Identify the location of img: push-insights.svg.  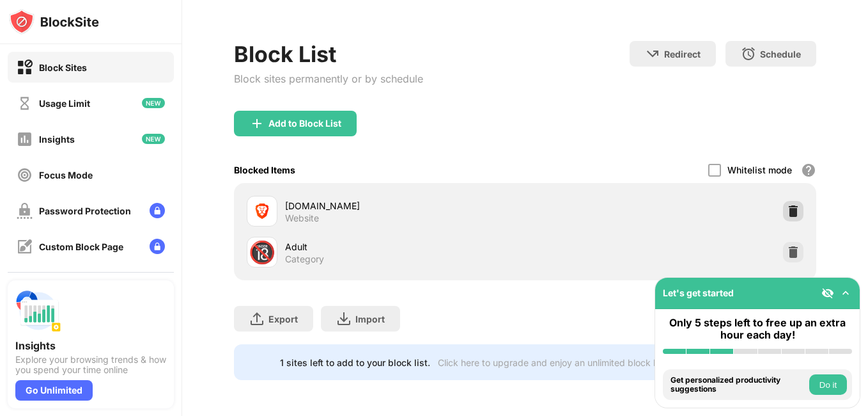
(39, 311).